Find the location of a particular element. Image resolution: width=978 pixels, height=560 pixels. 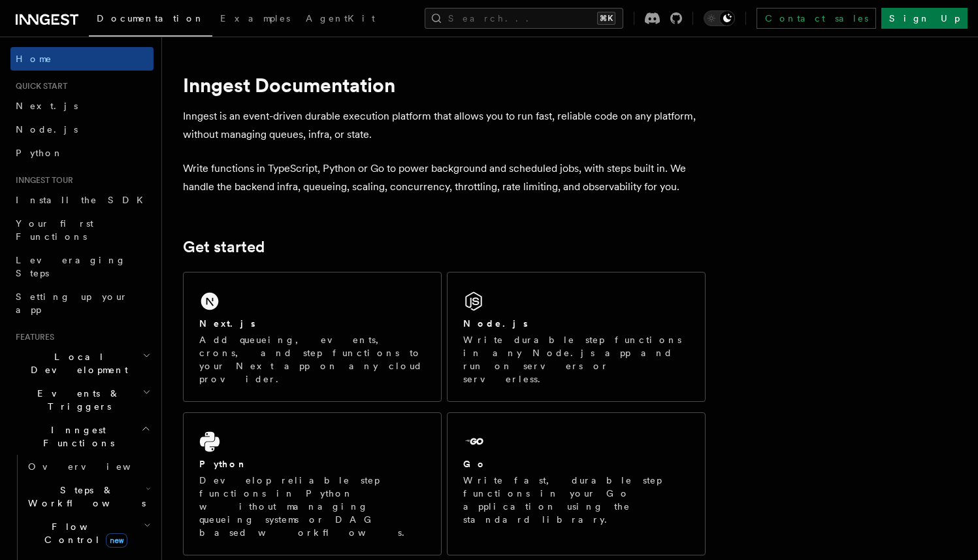

span: Events & Triggers is located at coordinates (77, 400).